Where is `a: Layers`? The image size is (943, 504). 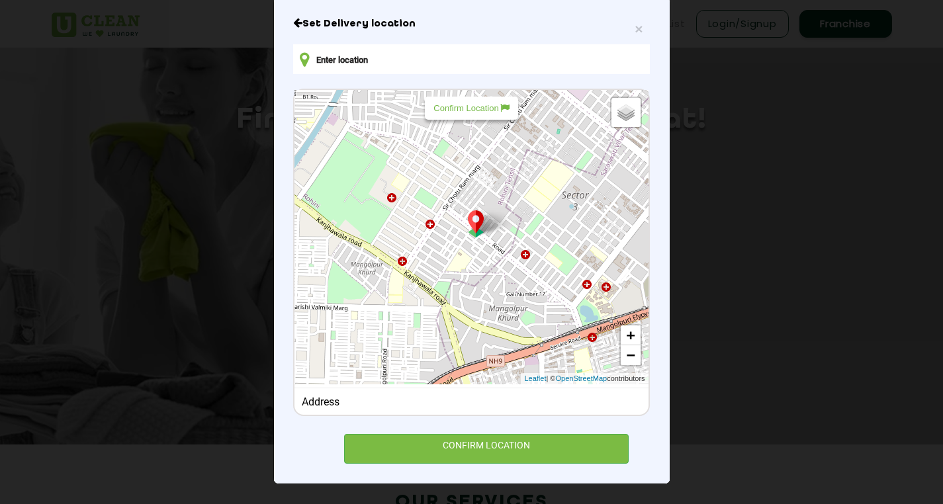
a: Layers is located at coordinates (626, 113).